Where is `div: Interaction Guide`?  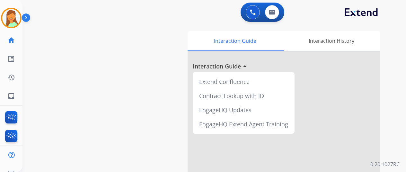 div: Interaction Guide is located at coordinates (235, 41).